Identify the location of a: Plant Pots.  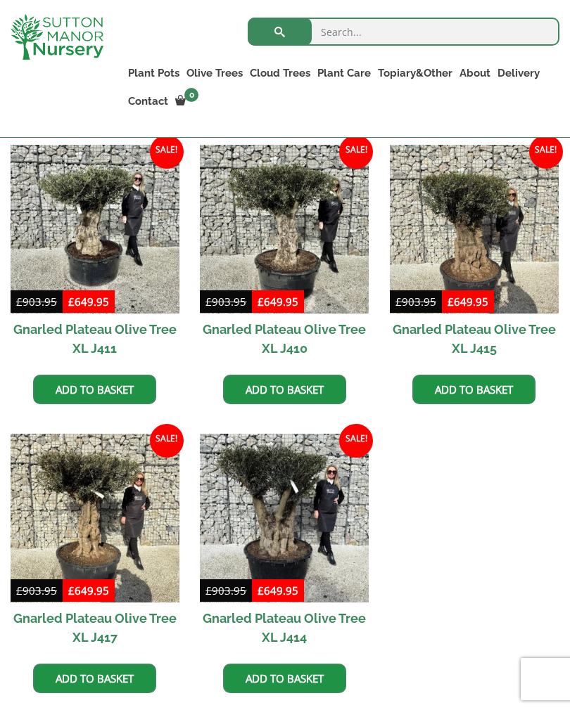
(153, 73).